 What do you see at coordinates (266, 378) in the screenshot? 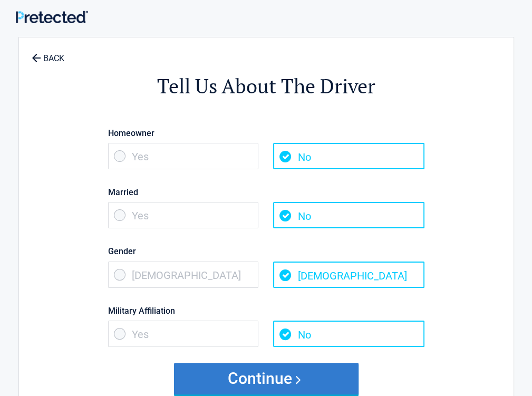
I see `button: Continue` at bounding box center [266, 378].